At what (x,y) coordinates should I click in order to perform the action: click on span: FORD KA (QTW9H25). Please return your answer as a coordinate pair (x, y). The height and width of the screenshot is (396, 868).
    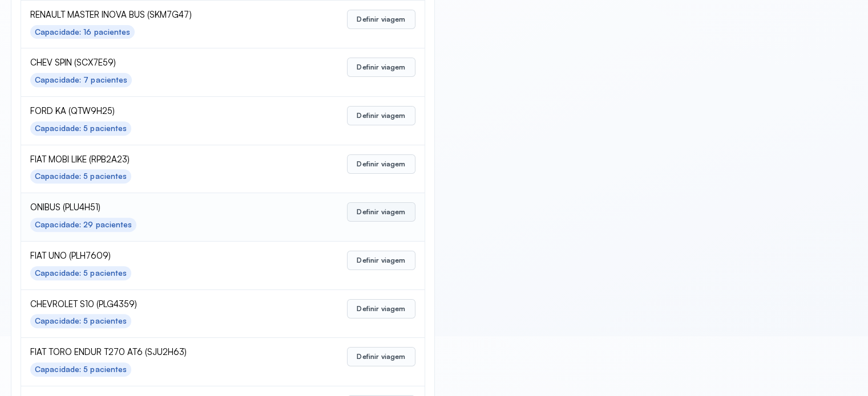
    Looking at the image, I should click on (166, 111).